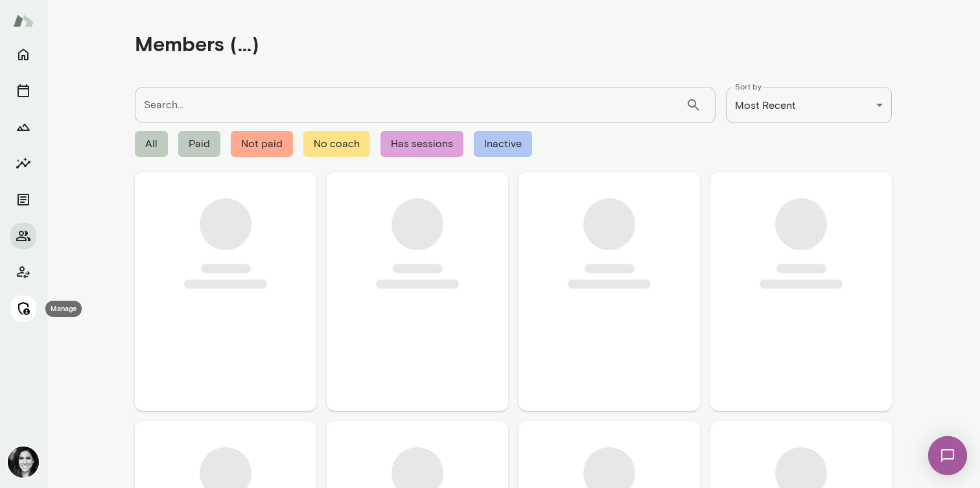  What do you see at coordinates (197, 44) in the screenshot?
I see `h4: Members (...)` at bounding box center [197, 44].